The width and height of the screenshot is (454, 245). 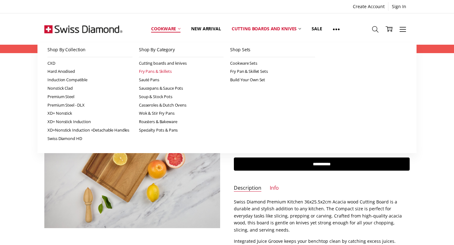 What do you see at coordinates (337, 29) in the screenshot?
I see `a: Show All` at bounding box center [337, 29].